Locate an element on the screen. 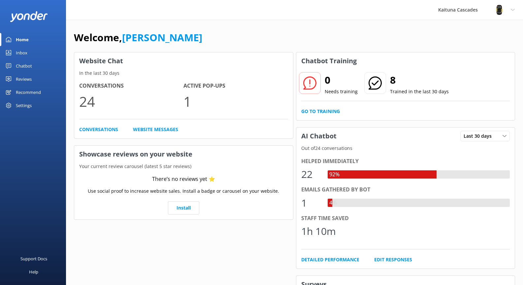  p: Trained in the last 30 days is located at coordinates (419, 92).